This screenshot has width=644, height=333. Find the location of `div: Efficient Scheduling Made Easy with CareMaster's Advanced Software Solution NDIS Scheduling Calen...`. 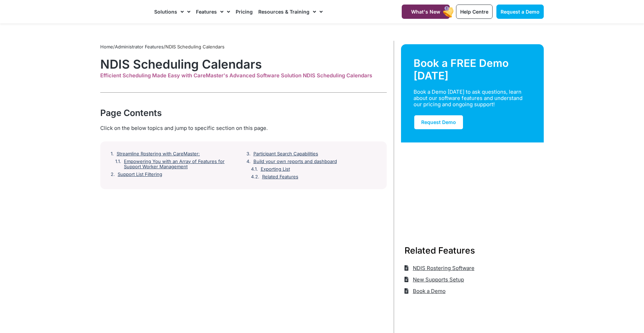

div: Efficient Scheduling Made Easy with CareMaster's Advanced Software Solution NDIS Scheduling Calen... is located at coordinates (243, 75).